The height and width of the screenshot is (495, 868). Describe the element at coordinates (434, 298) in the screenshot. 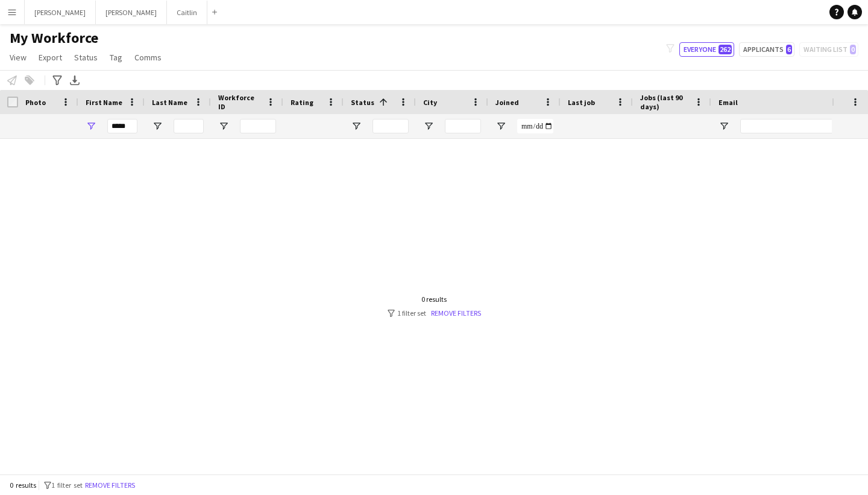

I see `div: 0 results` at that location.